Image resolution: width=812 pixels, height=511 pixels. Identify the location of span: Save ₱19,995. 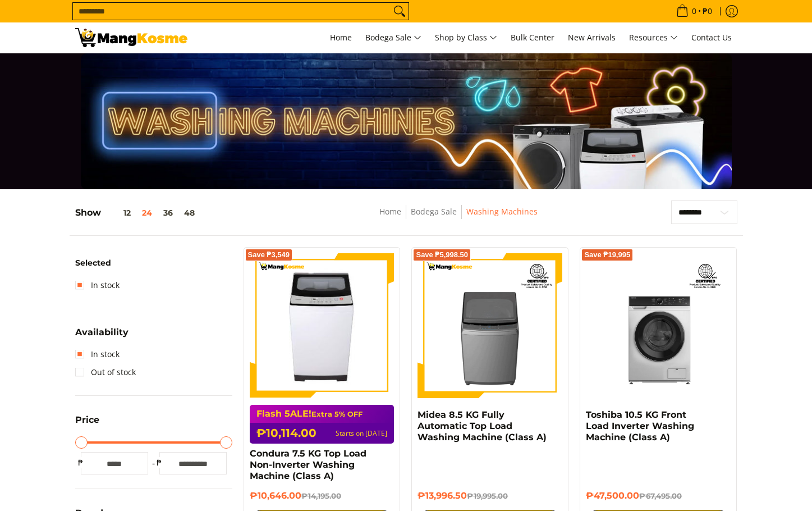
(607, 255).